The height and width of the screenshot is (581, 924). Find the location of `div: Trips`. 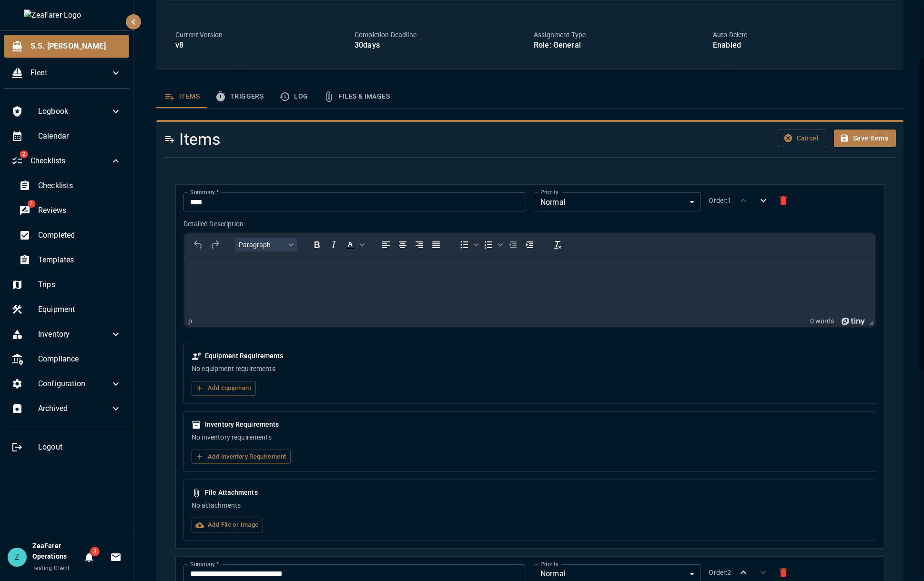

div: Trips is located at coordinates (66, 285).